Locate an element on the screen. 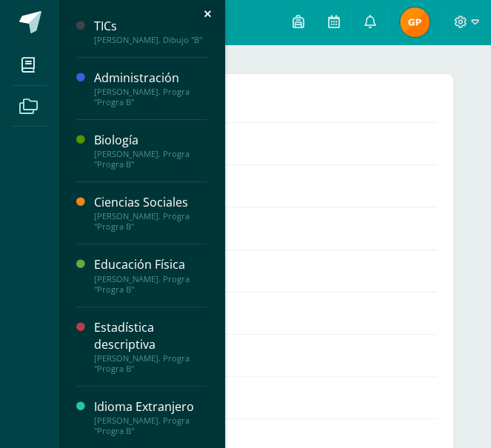  div: Biología is located at coordinates (150, 140).